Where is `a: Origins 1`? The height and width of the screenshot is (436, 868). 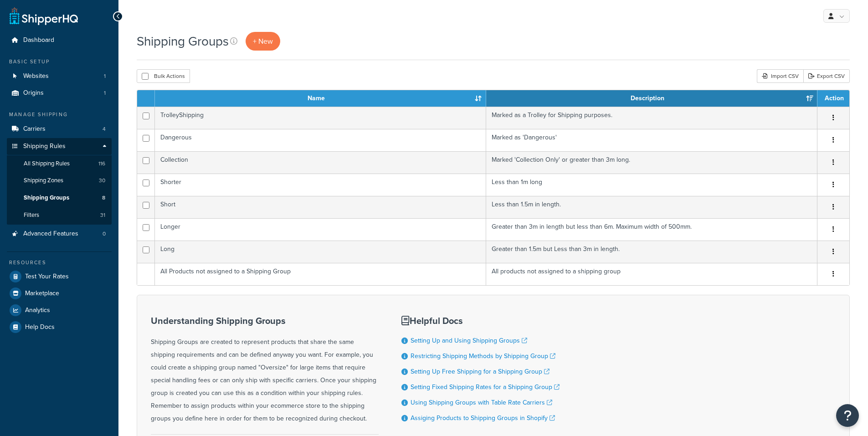 a: Origins 1 is located at coordinates (59, 93).